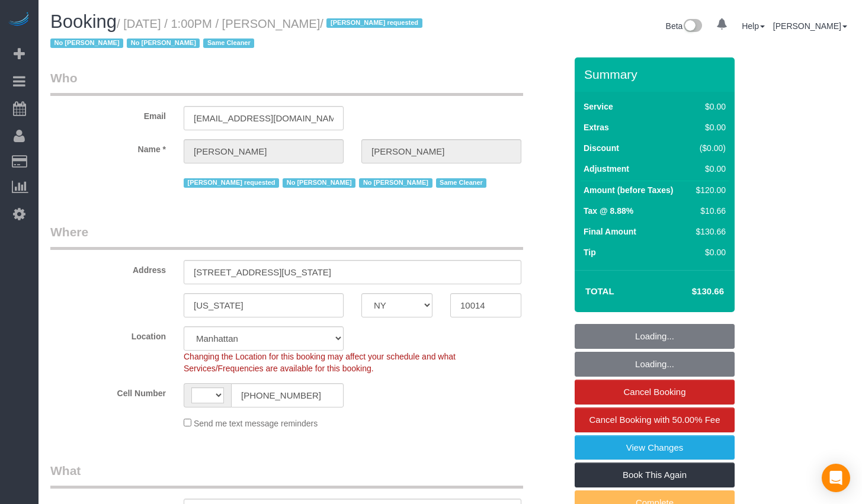  What do you see at coordinates (596, 127) in the screenshot?
I see `label: Extras` at bounding box center [596, 127].